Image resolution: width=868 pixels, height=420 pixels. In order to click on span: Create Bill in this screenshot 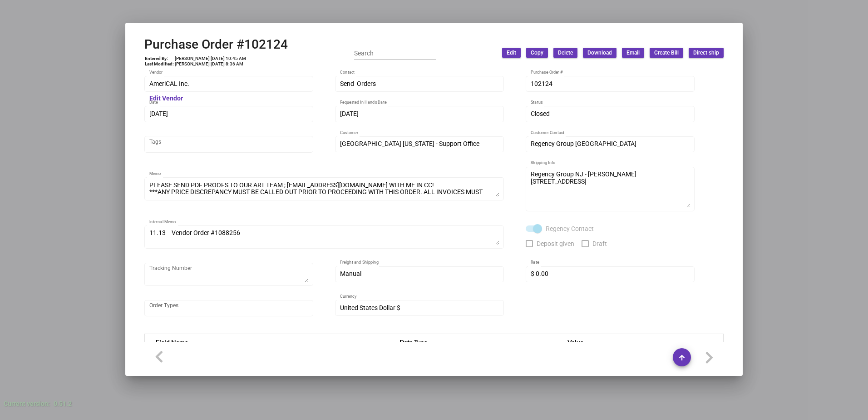, I will do `click(667, 52)`.